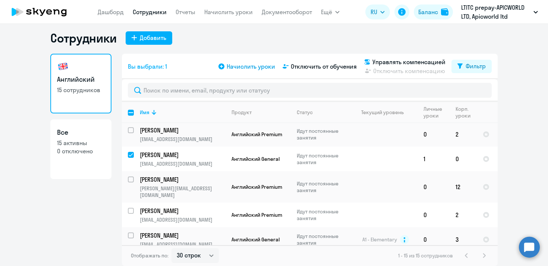 The height and width of the screenshot is (266, 548). I want to click on button: Балансbalance, so click(433, 12).